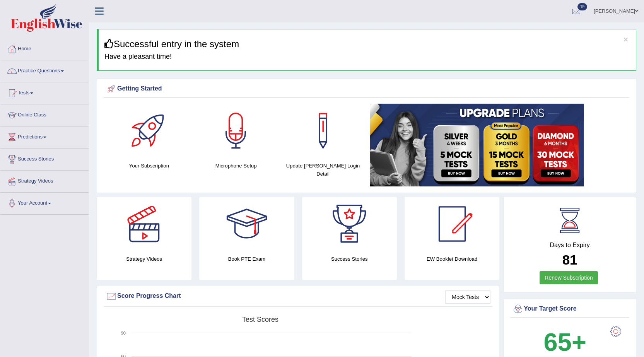 The image size is (644, 357). I want to click on h4: Microphone Setup, so click(236, 165).